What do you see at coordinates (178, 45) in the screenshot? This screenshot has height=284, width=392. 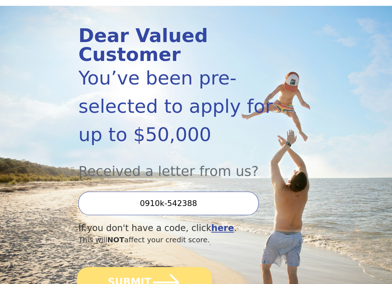 I see `div: Dear Valued Customer` at bounding box center [178, 45].